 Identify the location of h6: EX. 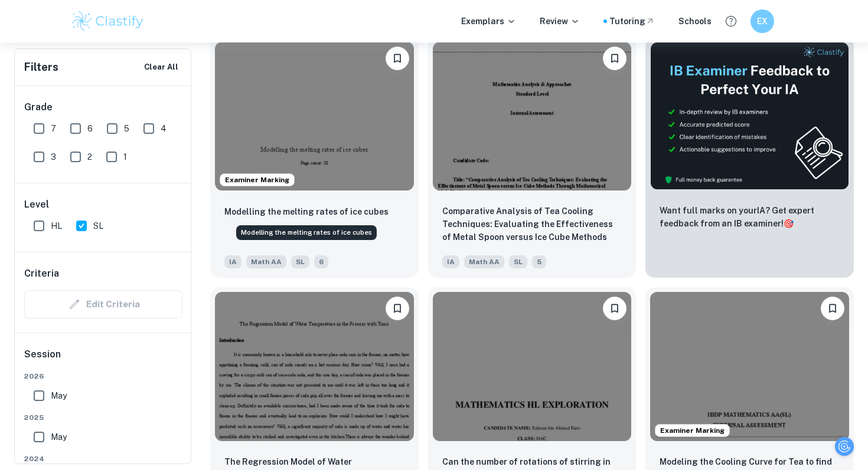
(762, 21).